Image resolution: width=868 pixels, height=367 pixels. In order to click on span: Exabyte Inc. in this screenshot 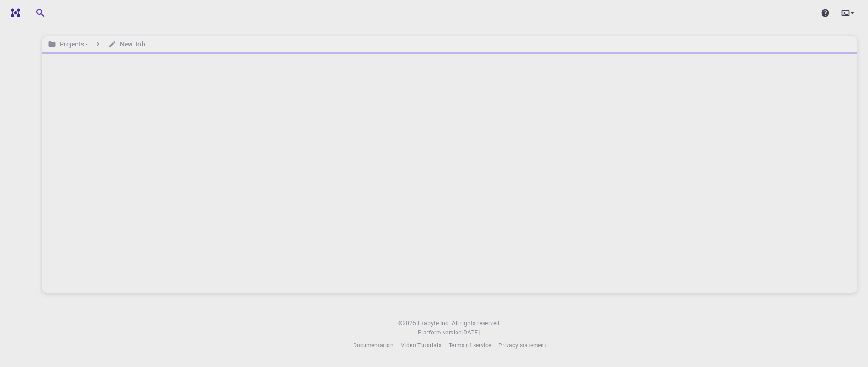, I will do `click(434, 323)`.